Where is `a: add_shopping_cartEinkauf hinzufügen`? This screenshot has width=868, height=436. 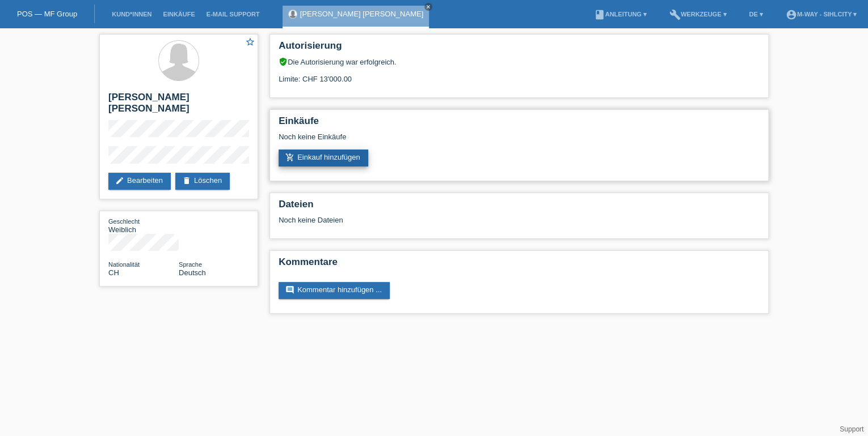 a: add_shopping_cartEinkauf hinzufügen is located at coordinates (324, 158).